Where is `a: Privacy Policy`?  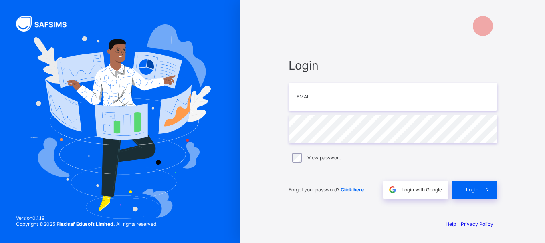
a: Privacy Policy is located at coordinates (477, 224).